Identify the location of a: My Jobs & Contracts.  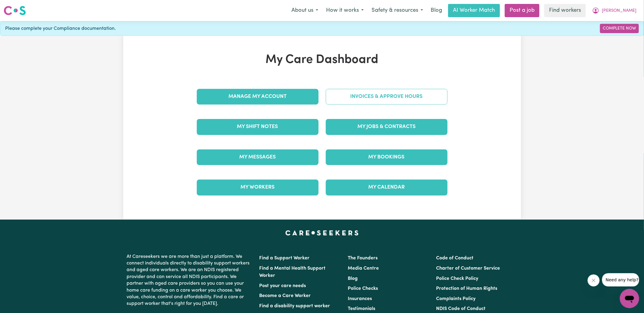
(387, 127).